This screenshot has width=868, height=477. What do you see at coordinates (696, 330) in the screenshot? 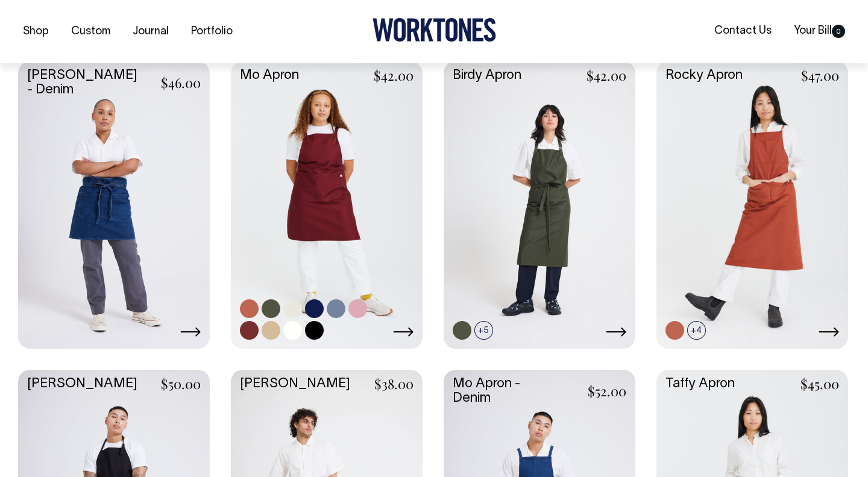
I see `span: +4` at bounding box center [696, 330].